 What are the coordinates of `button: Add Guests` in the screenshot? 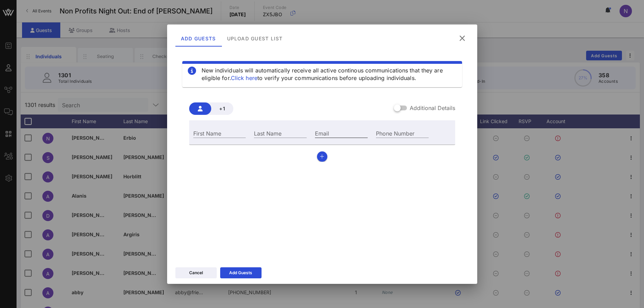 It's located at (241, 273).